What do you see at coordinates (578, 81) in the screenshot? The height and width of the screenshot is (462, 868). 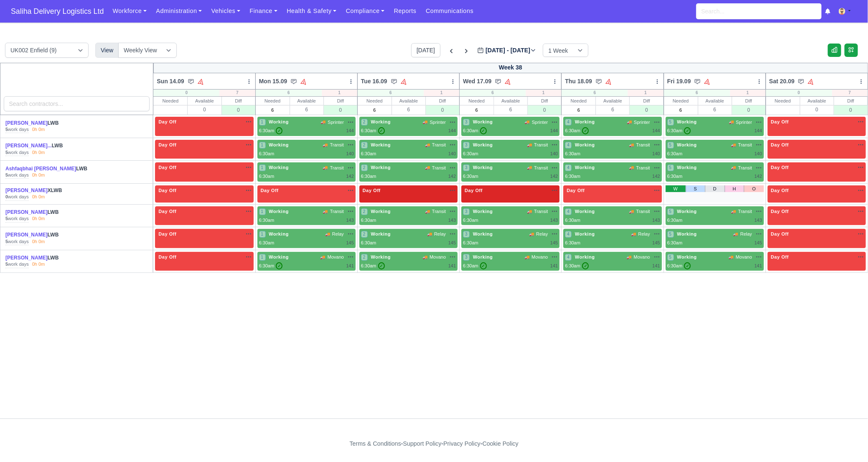 I see `span: Thu 18.09` at bounding box center [578, 81].